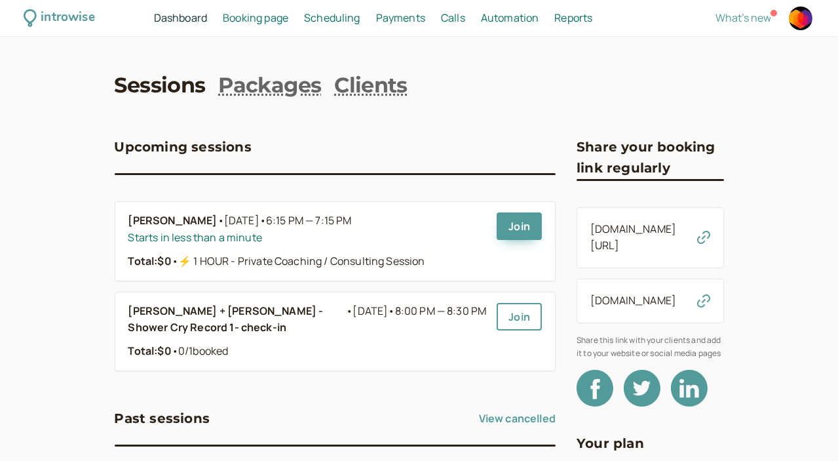 This screenshot has width=838, height=461. I want to click on a: Packages, so click(269, 85).